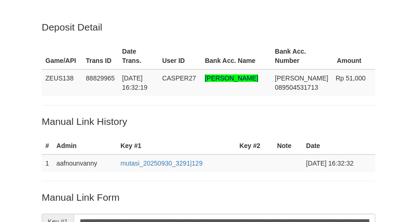 Image resolution: width=417 pixels, height=222 pixels. Describe the element at coordinates (85, 163) in the screenshot. I see `td: aafnounvanny` at that location.